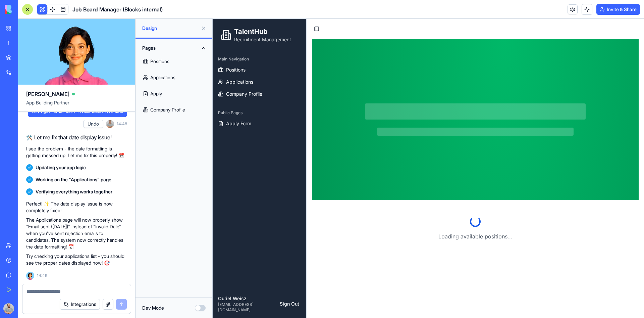  What do you see at coordinates (26, 105) in the screenshot?
I see `span: Apply Form` at bounding box center [26, 105].